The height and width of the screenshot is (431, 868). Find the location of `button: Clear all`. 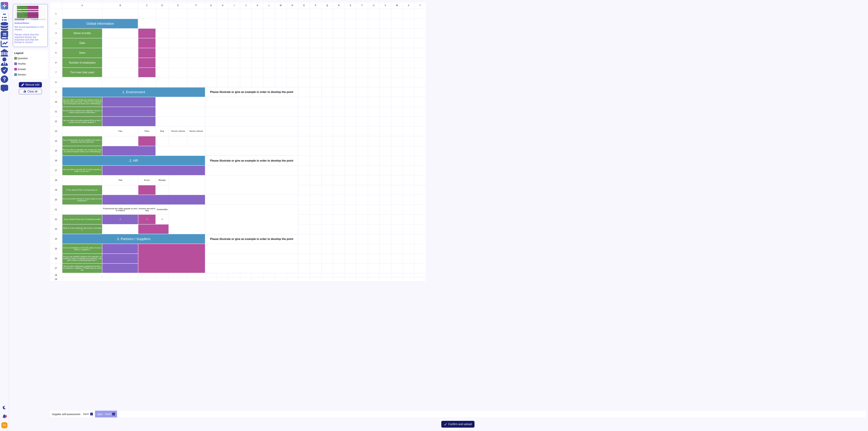

button: Clear all is located at coordinates (30, 91).